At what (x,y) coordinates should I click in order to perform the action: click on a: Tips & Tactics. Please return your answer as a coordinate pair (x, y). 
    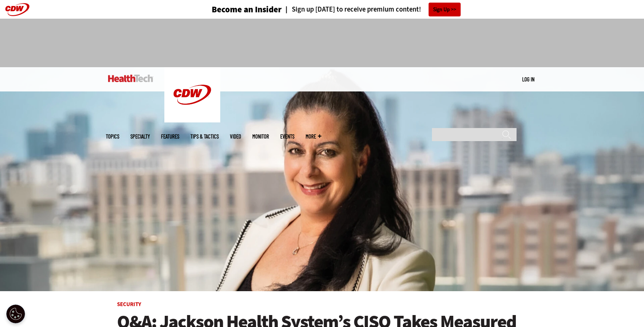
    Looking at the image, I should click on (205, 136).